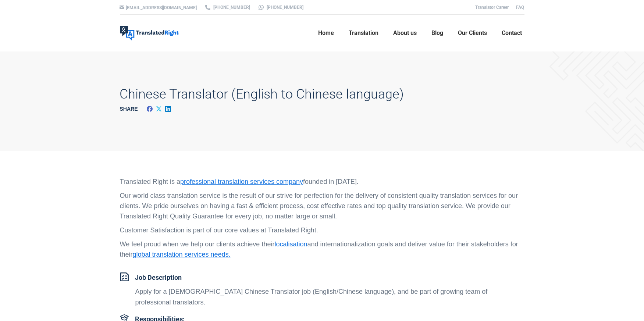 The height and width of the screenshot is (321, 644). I want to click on p: We feel proud when we help our clients achieve their and internationalization goals and deliver v..., so click(322, 249).